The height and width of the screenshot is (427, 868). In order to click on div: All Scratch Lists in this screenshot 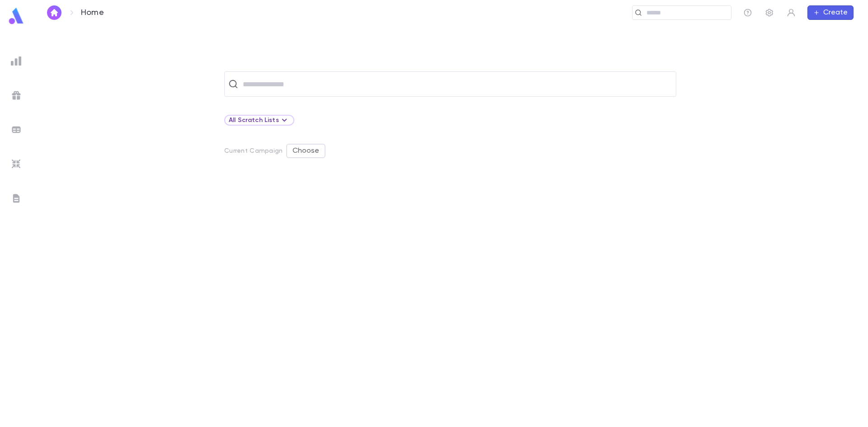, I will do `click(259, 120)`.